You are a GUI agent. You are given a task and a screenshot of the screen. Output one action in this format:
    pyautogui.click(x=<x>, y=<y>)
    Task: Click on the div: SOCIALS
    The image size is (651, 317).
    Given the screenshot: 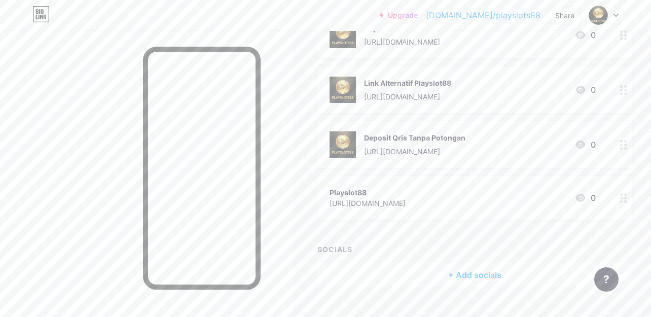 What is the action you would take?
    pyautogui.click(x=475, y=249)
    